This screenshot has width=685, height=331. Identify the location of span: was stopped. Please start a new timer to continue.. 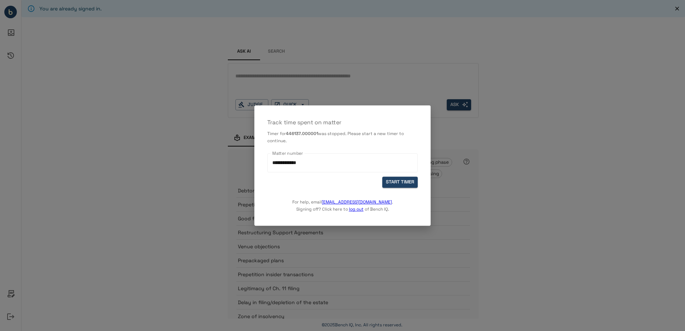
(336, 137).